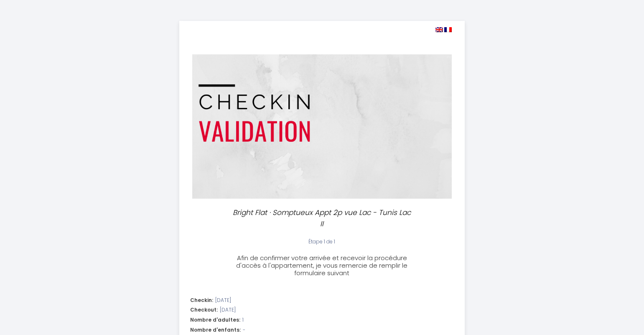 The height and width of the screenshot is (335, 644). What do you see at coordinates (215, 330) in the screenshot?
I see `span: Nombre d'enfants:` at bounding box center [215, 330].